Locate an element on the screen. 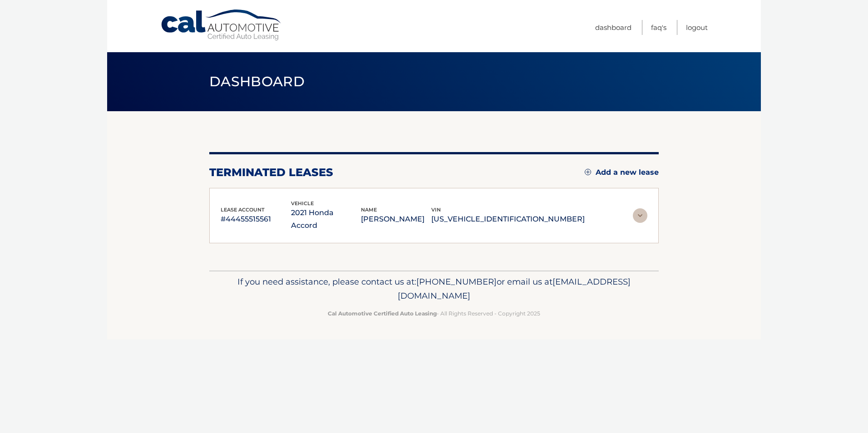 The width and height of the screenshot is (868, 433). span: vin is located at coordinates (436, 210).